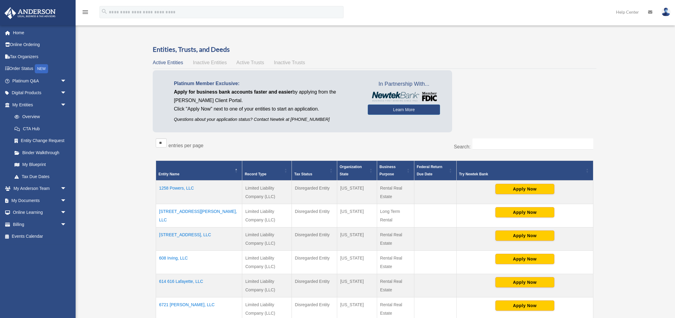 Image resolution: width=675 pixels, height=318 pixels. What do you see at coordinates (666, 12) in the screenshot?
I see `img: User Pic` at bounding box center [666, 12].